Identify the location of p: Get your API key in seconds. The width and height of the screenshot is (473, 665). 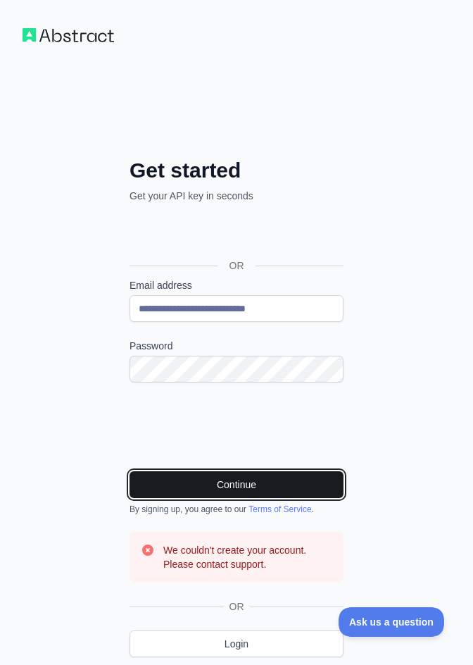
(237, 196).